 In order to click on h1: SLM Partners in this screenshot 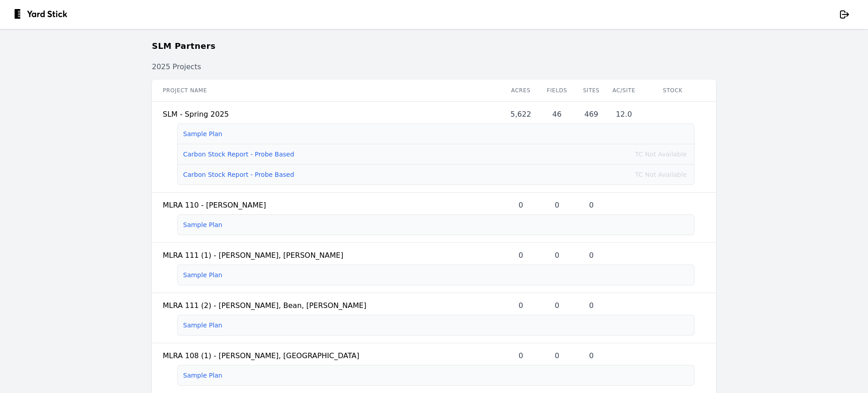, I will do `click(183, 46)`.